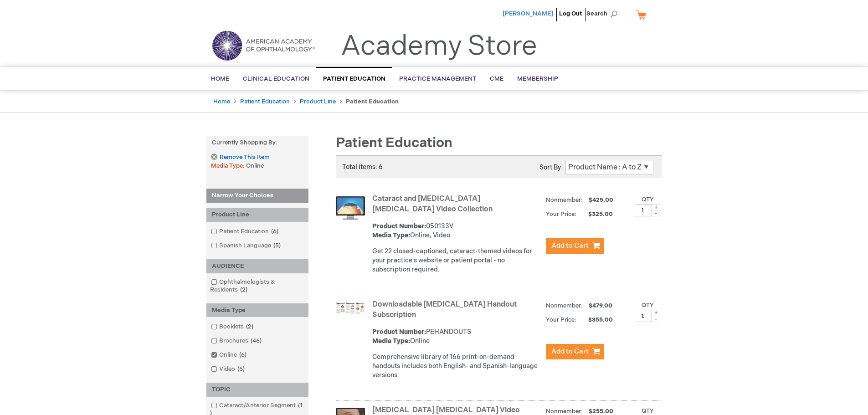  I want to click on span: Remove This Item, so click(244, 157).